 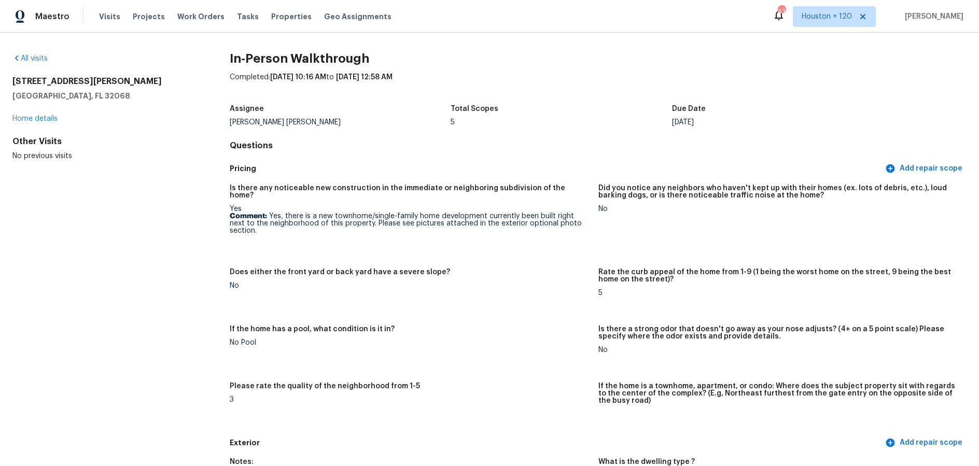 I want to click on span: Projects, so click(x=149, y=17).